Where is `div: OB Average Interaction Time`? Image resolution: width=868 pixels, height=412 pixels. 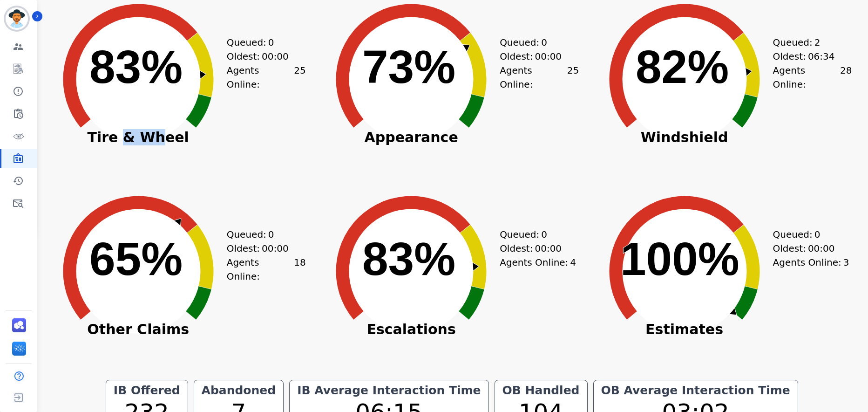
div: OB Average Interaction Time is located at coordinates (695, 390).